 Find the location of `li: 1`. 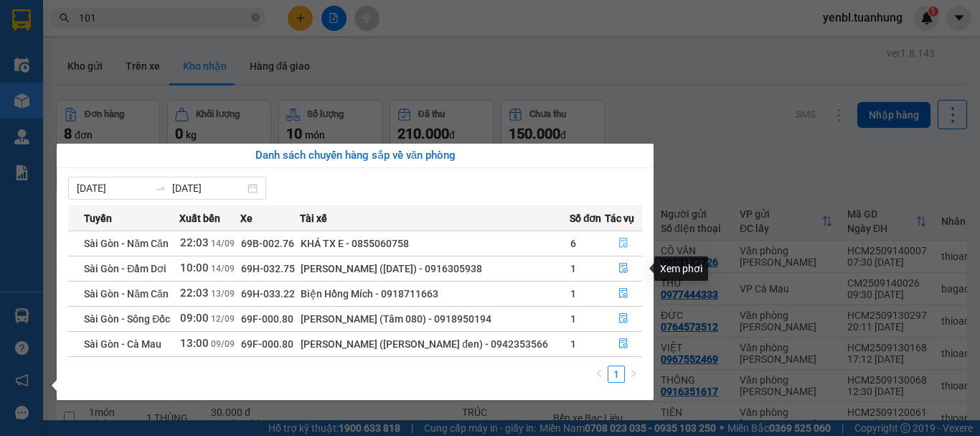

li: 1 is located at coordinates (616, 374).